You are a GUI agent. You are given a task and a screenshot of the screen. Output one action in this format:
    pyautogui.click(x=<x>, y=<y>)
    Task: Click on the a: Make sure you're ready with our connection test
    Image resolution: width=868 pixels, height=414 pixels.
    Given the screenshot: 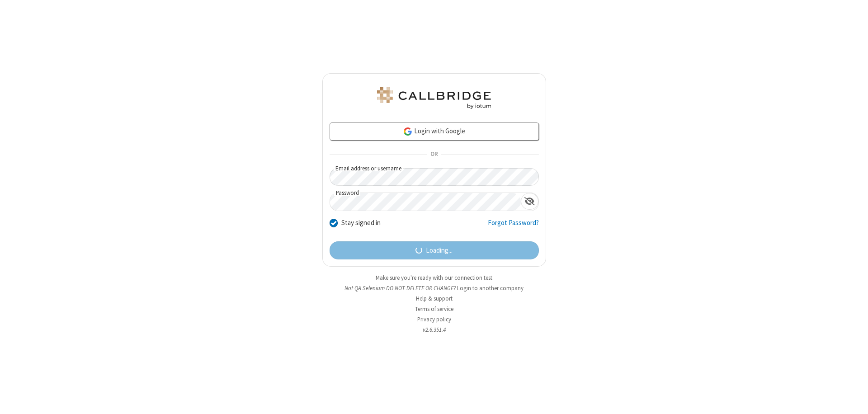 What is the action you would take?
    pyautogui.click(x=434, y=277)
    